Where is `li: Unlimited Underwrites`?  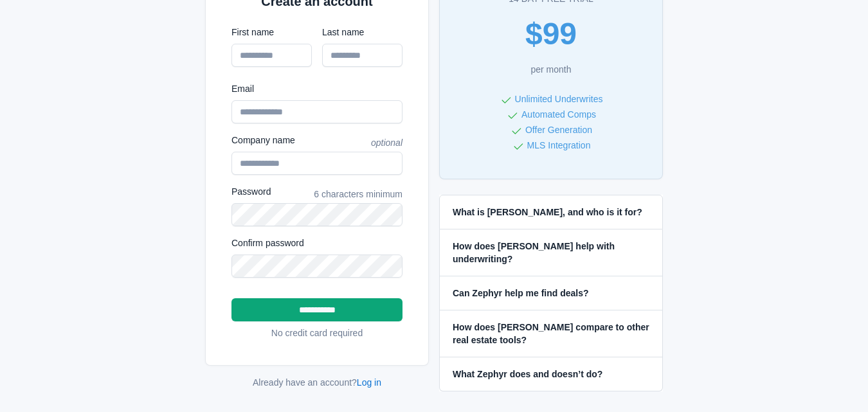
li: Unlimited Underwrites is located at coordinates (551, 99).